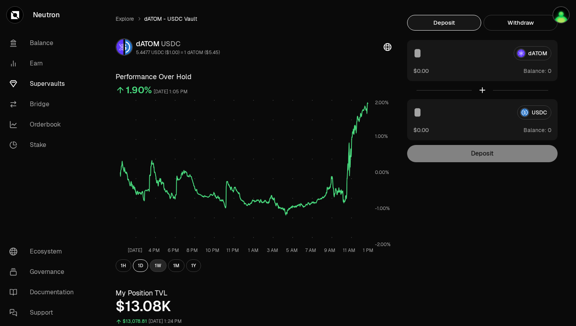  Describe the element at coordinates (44, 292) in the screenshot. I see `a: Documentation` at that location.